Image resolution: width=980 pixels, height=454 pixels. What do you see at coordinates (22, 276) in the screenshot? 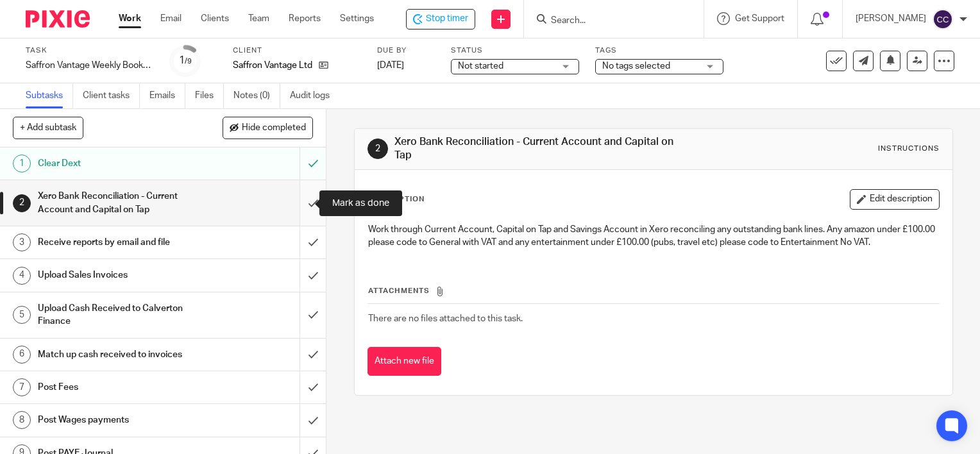
I see `div: 4` at bounding box center [22, 276].